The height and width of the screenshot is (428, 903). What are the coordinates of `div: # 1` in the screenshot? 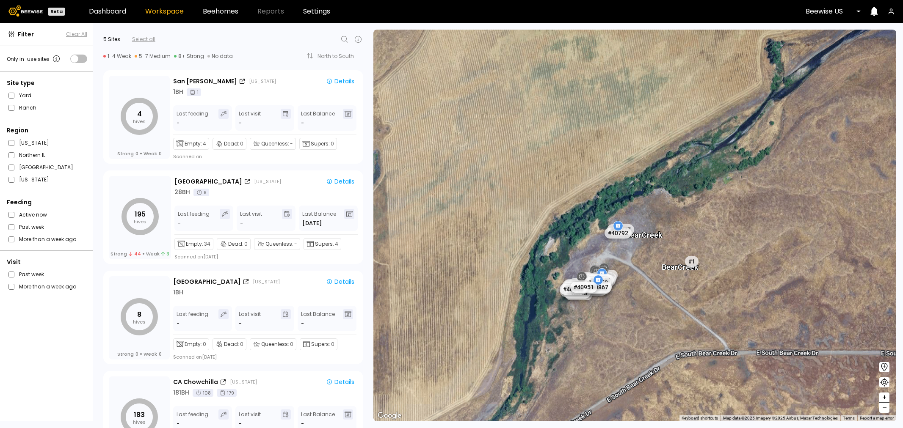 It's located at (691, 262).